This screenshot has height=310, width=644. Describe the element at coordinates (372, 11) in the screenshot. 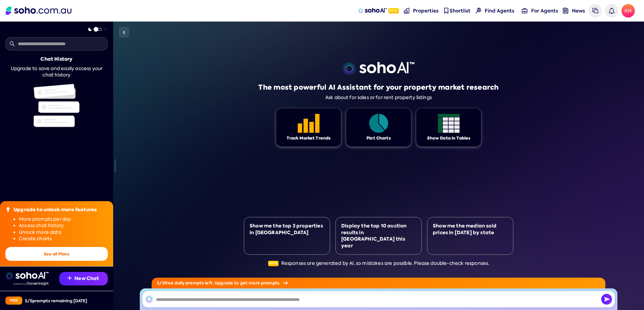

I see `img: sohoAI logo` at that location.